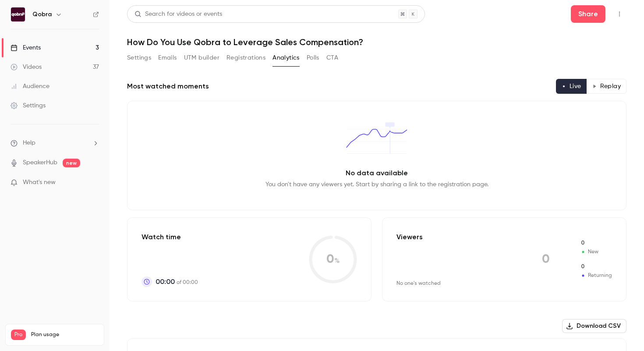 The width and height of the screenshot is (644, 351). Describe the element at coordinates (170, 237) in the screenshot. I see `p: Watch time` at that location.